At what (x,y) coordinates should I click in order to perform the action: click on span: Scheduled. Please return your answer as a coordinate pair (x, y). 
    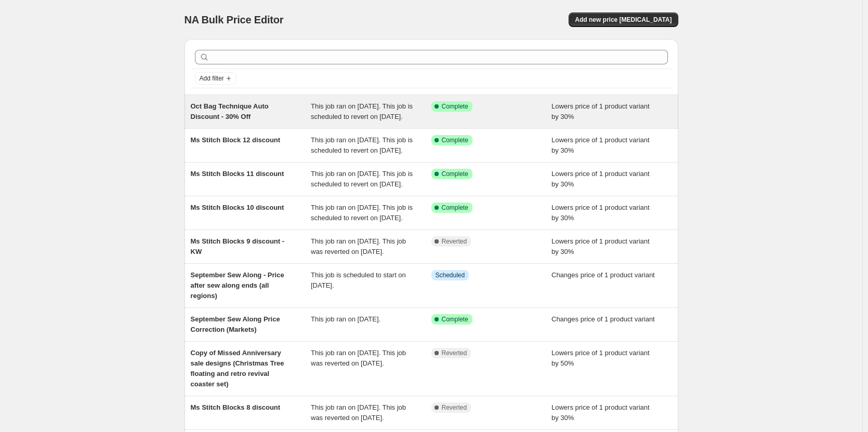
    Looking at the image, I should click on (450, 275).